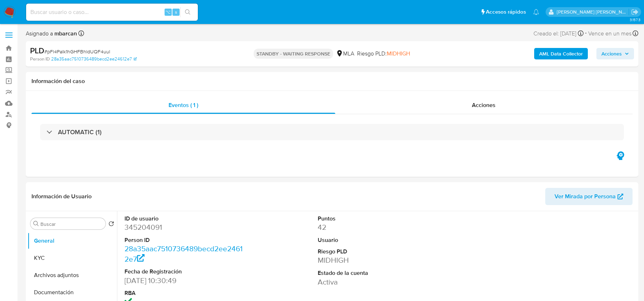 This screenshot has height=301, width=644. I want to click on b: Person ID, so click(40, 59).